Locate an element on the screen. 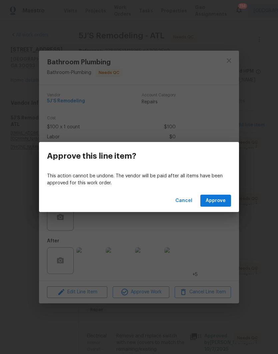 Image resolution: width=278 pixels, height=354 pixels. h3: Approve this line item? is located at coordinates (92, 156).